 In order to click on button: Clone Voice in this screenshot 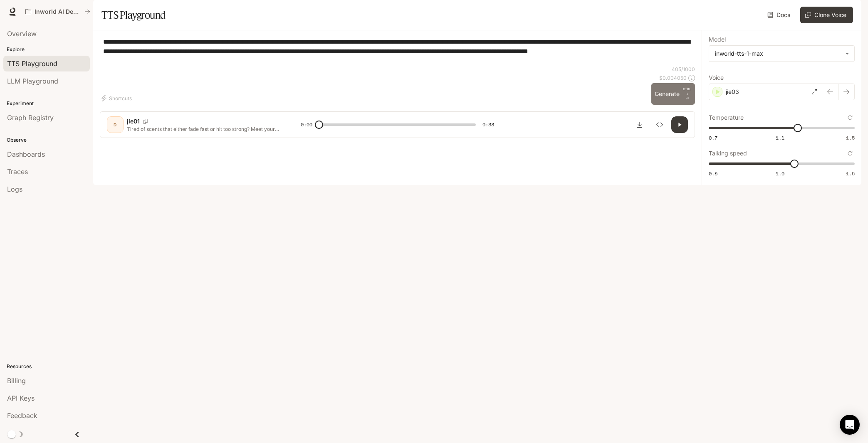, I will do `click(826, 15)`.